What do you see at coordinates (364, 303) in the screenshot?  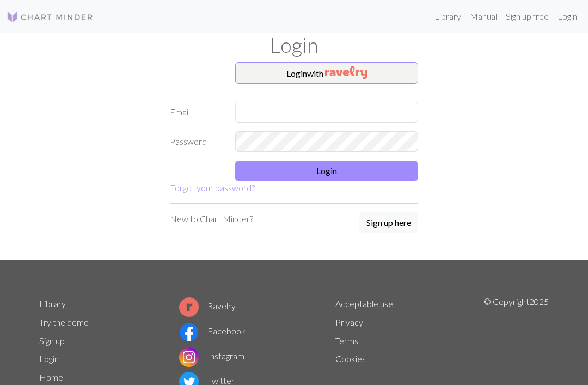 I see `a: Acceptable use` at bounding box center [364, 303].